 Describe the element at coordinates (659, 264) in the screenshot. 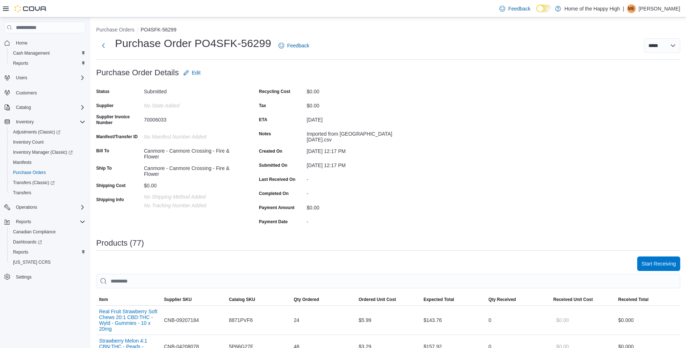

I see `span: Start Receiving` at that location.